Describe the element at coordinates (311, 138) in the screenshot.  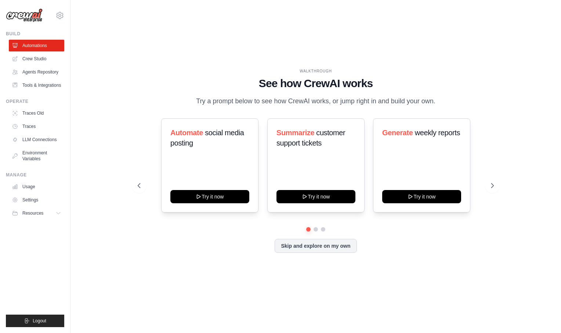
I see `span: customer support tickets` at that location.